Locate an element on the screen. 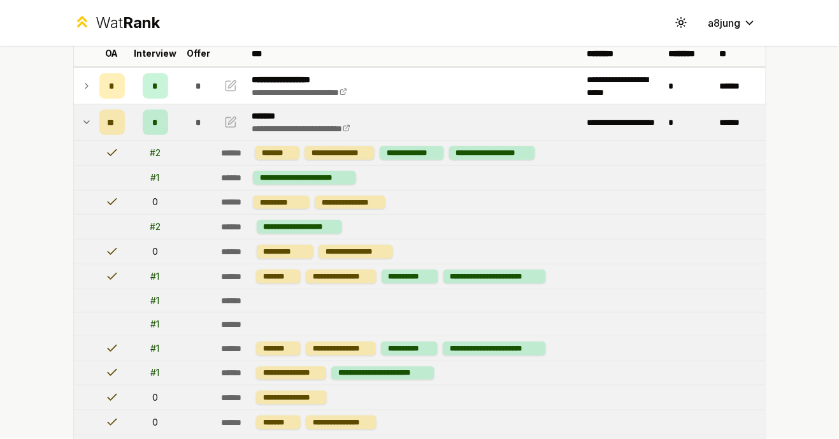 This screenshot has width=839, height=439. span: a8jung is located at coordinates (724, 23).